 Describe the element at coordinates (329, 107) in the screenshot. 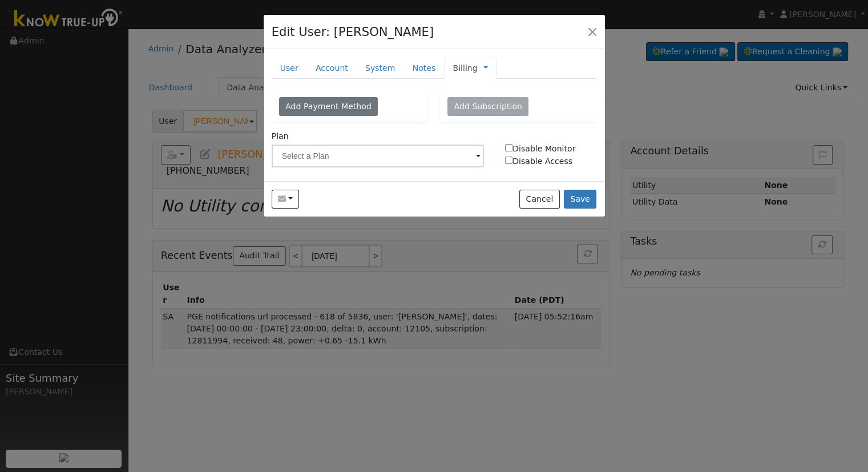

I see `button: Add Payment Method` at that location.